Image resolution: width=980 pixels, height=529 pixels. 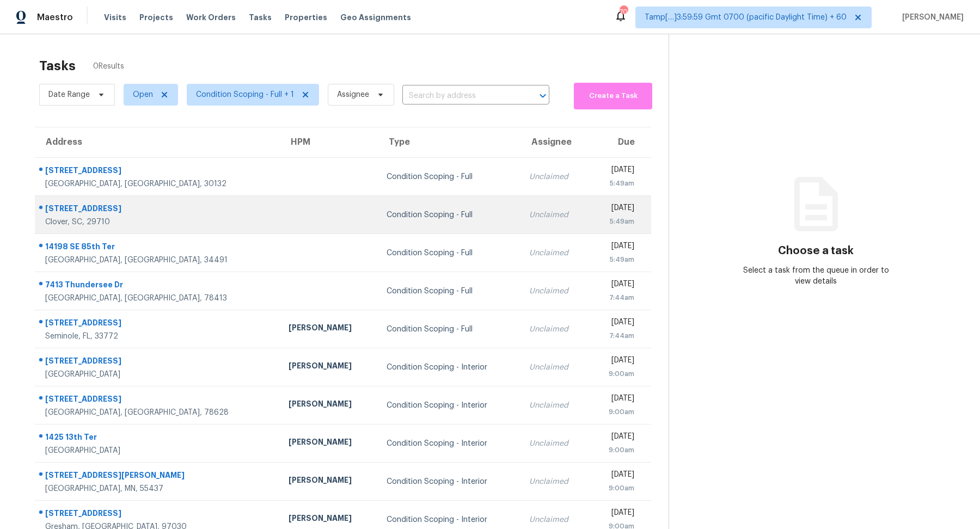 What do you see at coordinates (353, 95) in the screenshot?
I see `span: Assignee` at bounding box center [353, 95].